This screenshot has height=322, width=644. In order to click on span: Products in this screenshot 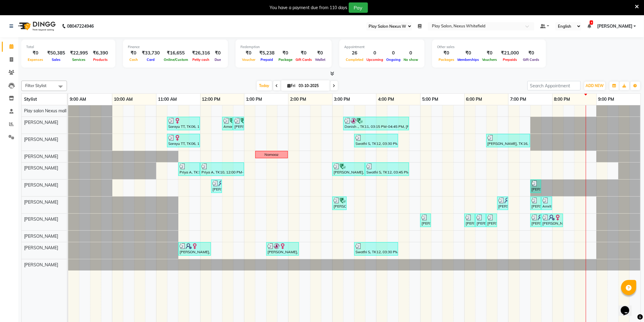, I will do `click(100, 59)`.